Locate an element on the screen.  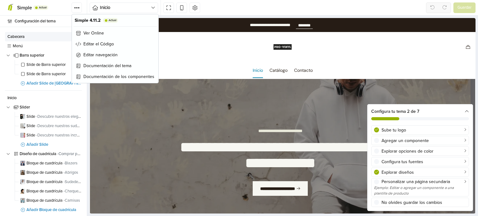
a: Ver Online is located at coordinates (115, 33).